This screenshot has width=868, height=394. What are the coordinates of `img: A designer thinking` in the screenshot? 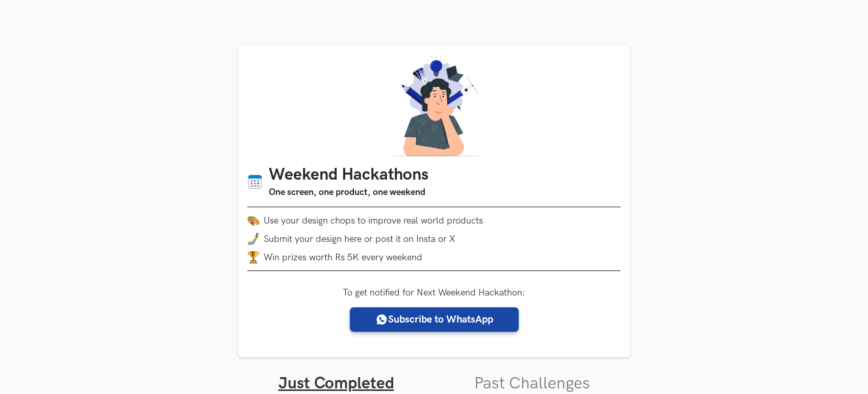 It's located at (434, 105).